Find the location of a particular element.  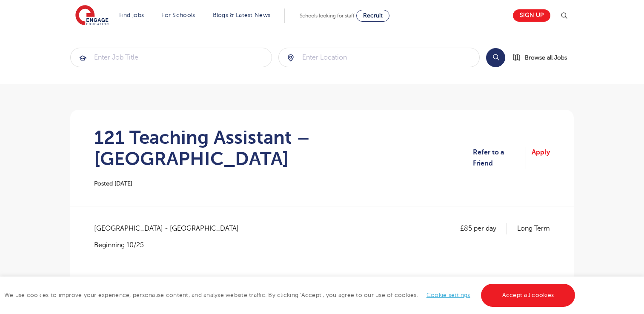

span: Schools looking for staff is located at coordinates (327, 16).